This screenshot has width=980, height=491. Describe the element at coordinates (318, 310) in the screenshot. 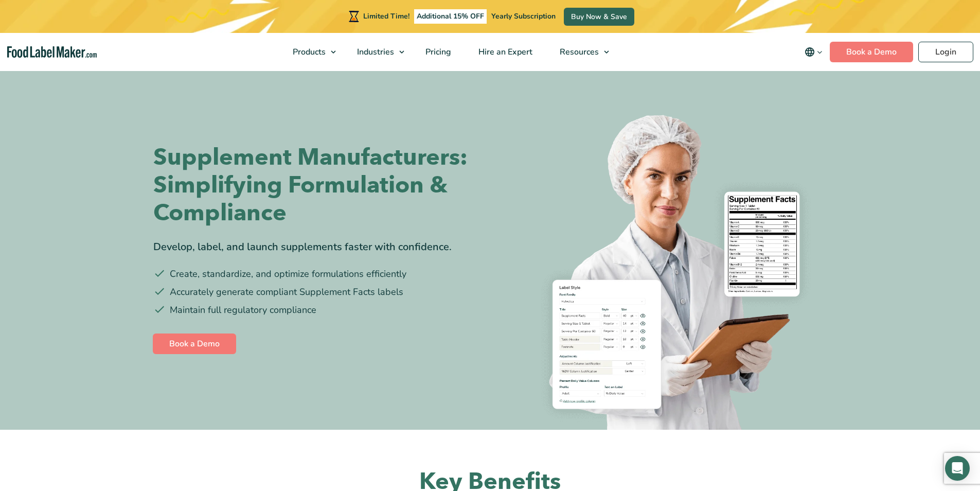

I see `li: Maintain full regulatory compliance` at that location.